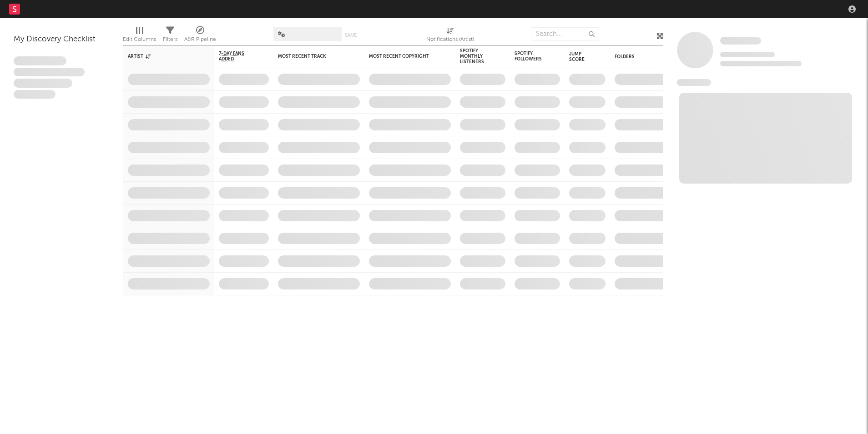 This screenshot has height=434, width=868. What do you see at coordinates (694, 82) in the screenshot?
I see `span: News Feed` at bounding box center [694, 82].